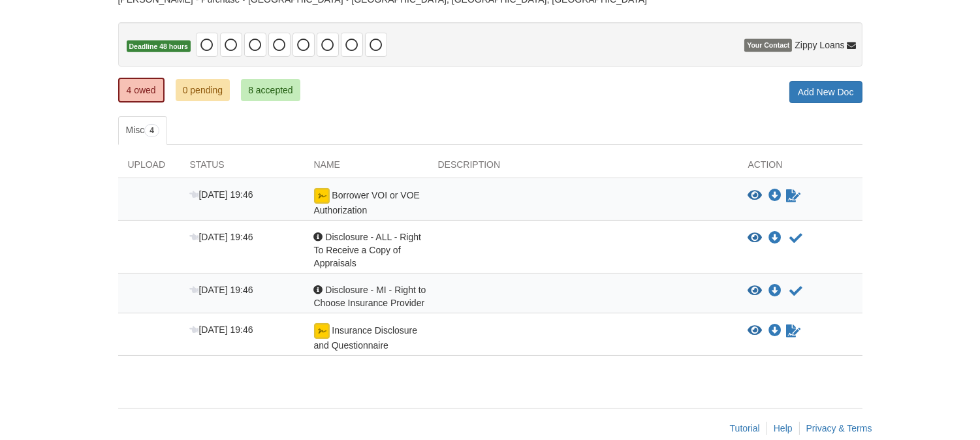 The image size is (980, 440). What do you see at coordinates (776, 291) in the screenshot?
I see `a: Download Disclosure - MI - Right to Choose Insurance Provider` at bounding box center [776, 291].